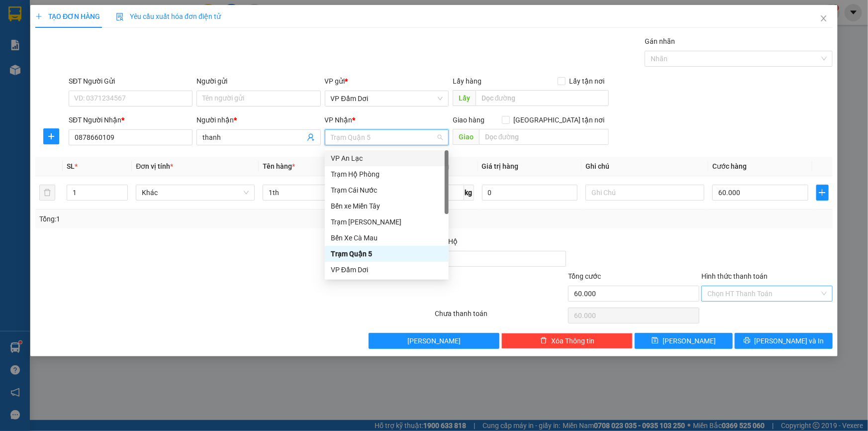 The width and height of the screenshot is (868, 431). I want to click on span: Trạm Quận 5, so click(386, 138).